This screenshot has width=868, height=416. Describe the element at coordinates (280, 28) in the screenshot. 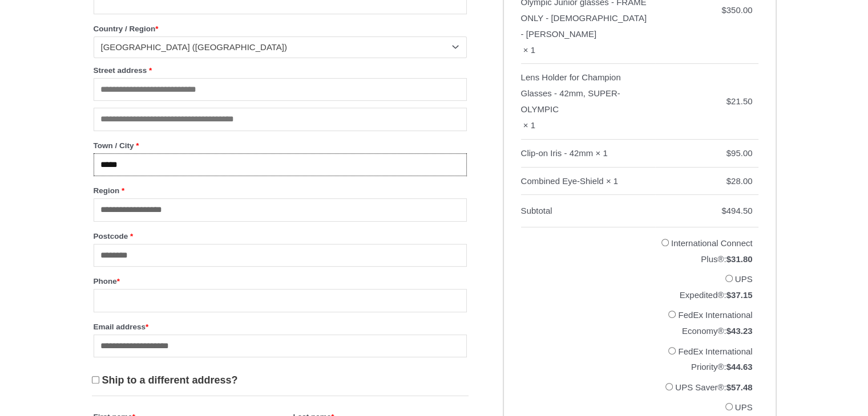

I see `label: Country / Region` at that location.